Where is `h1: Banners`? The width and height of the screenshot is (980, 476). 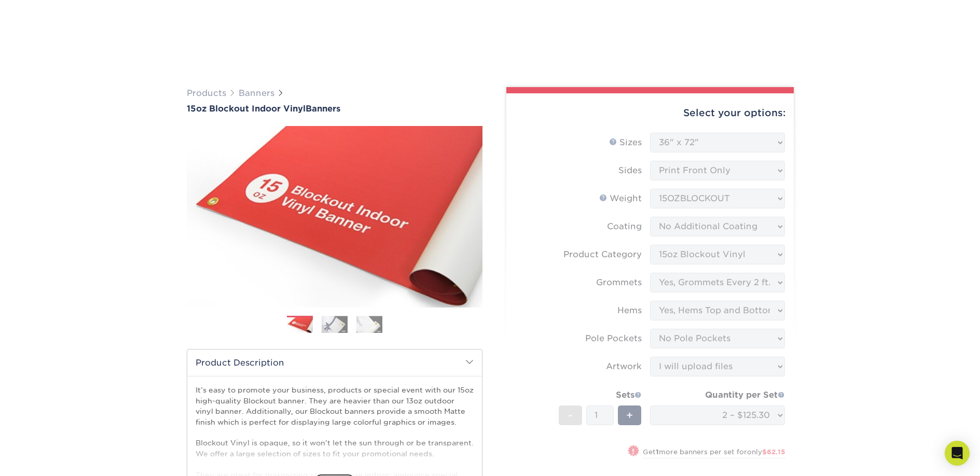 h1: Banners is located at coordinates (335, 108).